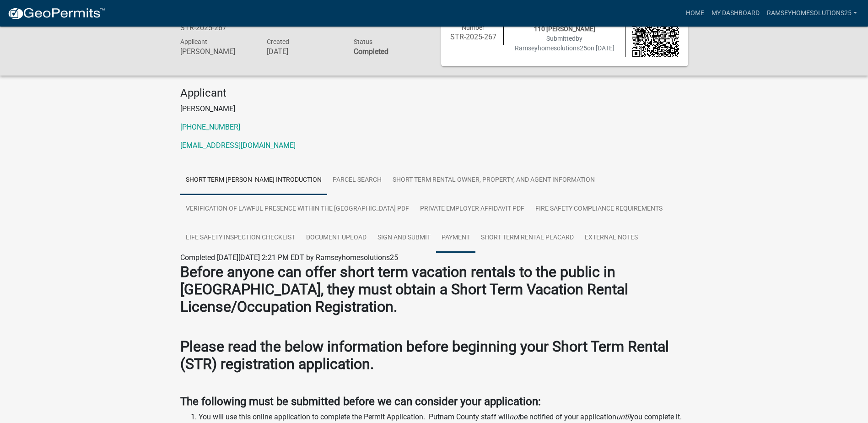  I want to click on img: QR code, so click(656, 34).